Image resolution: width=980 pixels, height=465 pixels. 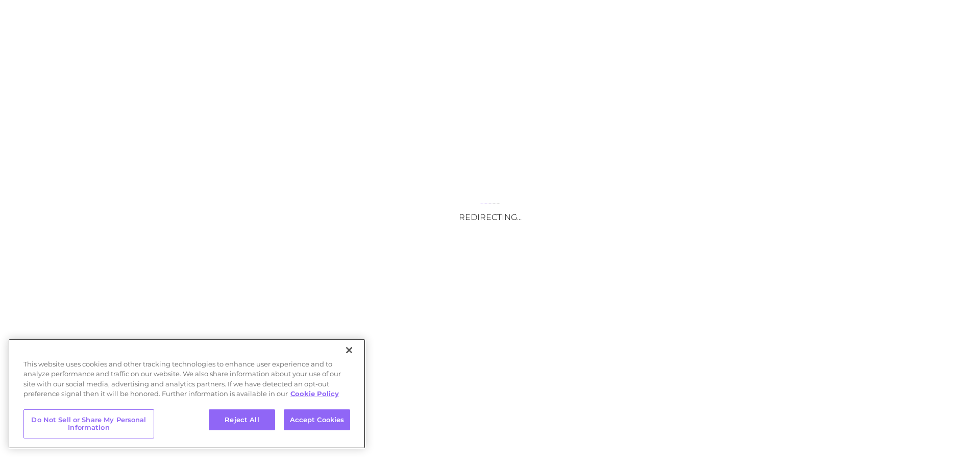 I want to click on div: Privacy, so click(x=187, y=394).